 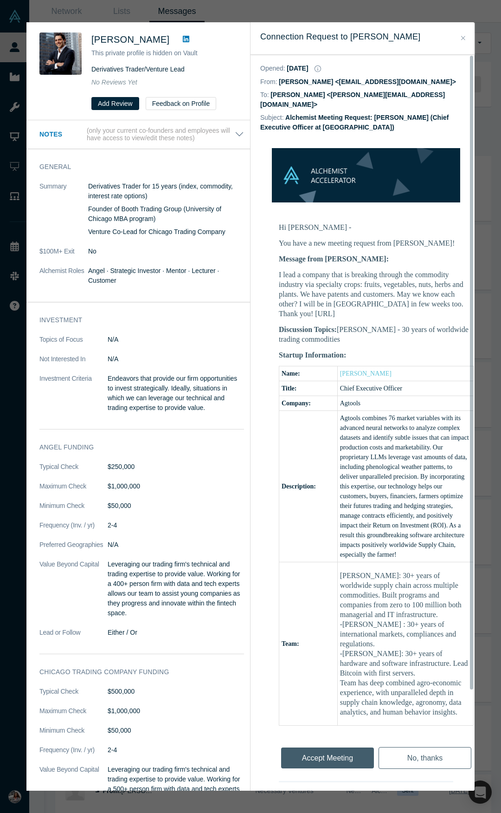 I want to click on h3: Investment, so click(x=135, y=320).